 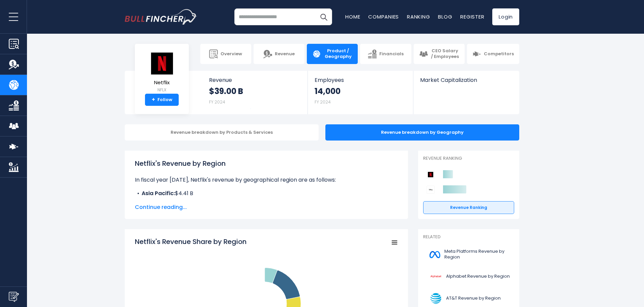 I want to click on img: META logo, so click(x=434, y=254).